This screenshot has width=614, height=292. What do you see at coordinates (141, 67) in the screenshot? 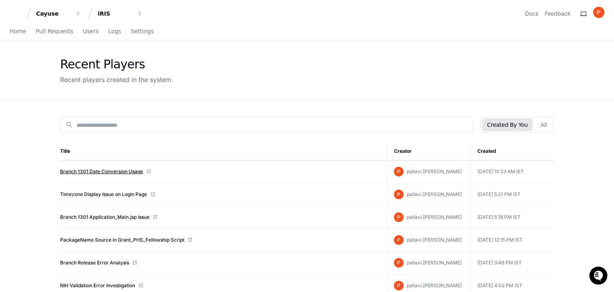
I see `button: Start new chat` at bounding box center [141, 67].